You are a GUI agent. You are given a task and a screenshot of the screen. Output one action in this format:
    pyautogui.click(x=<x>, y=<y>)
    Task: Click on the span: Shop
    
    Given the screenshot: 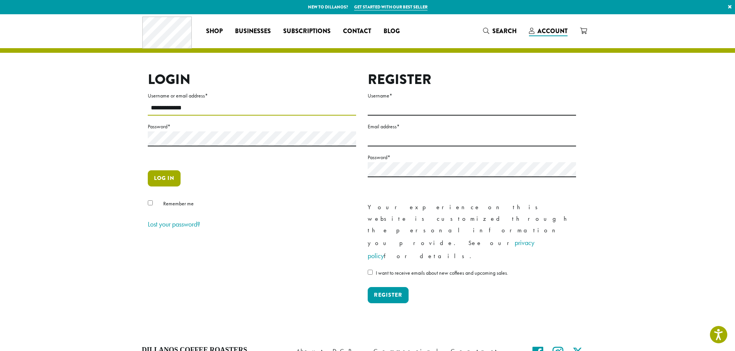 What is the action you would take?
    pyautogui.click(x=214, y=31)
    